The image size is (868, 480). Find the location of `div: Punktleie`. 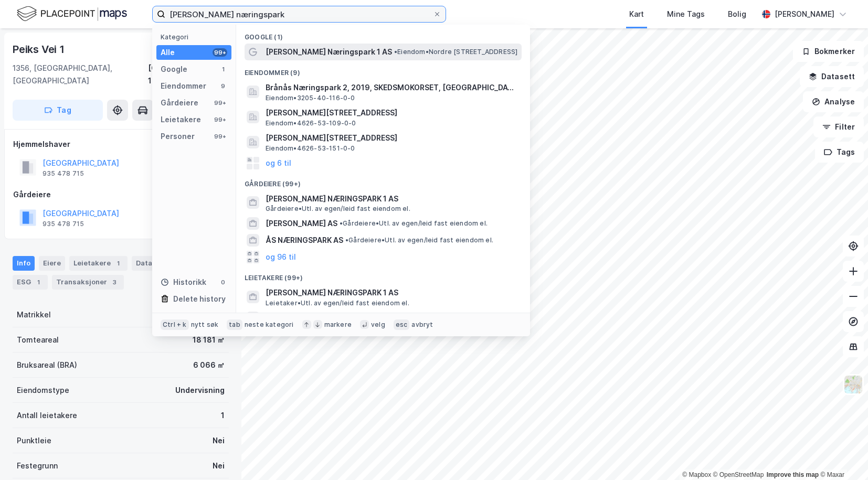

div: Punktleie is located at coordinates (34, 441).